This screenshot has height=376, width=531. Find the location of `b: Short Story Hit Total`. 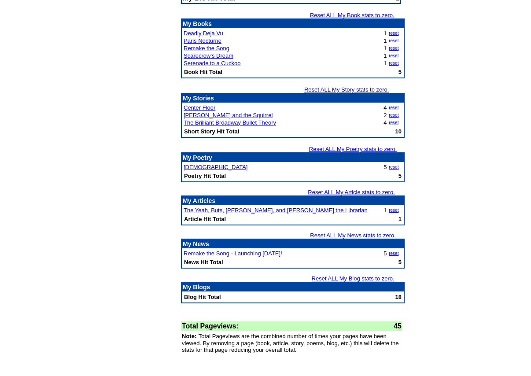

b: Short Story Hit Total is located at coordinates (211, 131).